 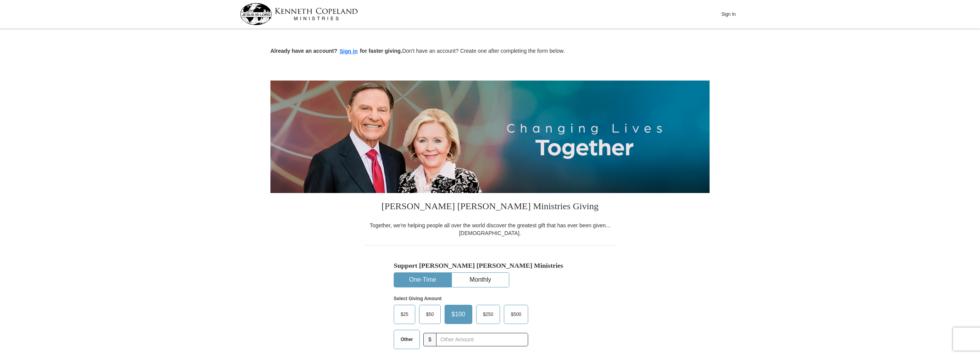 What do you see at coordinates (430, 314) in the screenshot?
I see `span: $50` at bounding box center [430, 314].